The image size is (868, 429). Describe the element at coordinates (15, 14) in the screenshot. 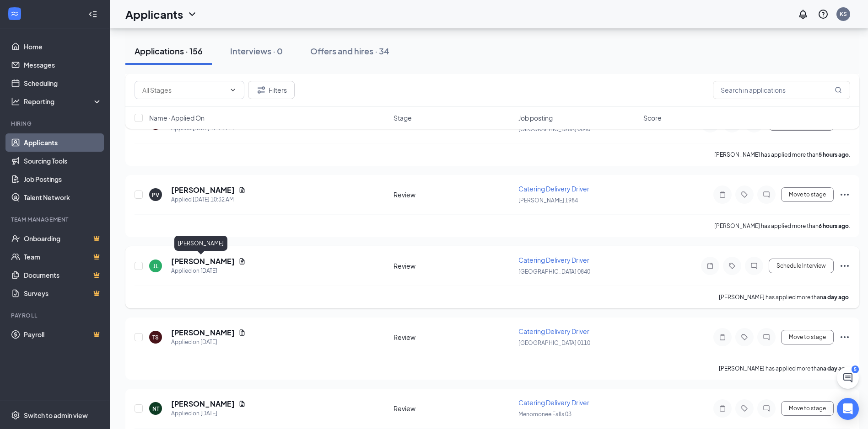

I see `svg: WorkstreamLogo` at that location.